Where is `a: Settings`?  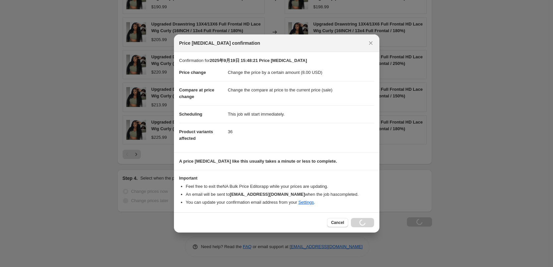 a: Settings is located at coordinates (306, 202).